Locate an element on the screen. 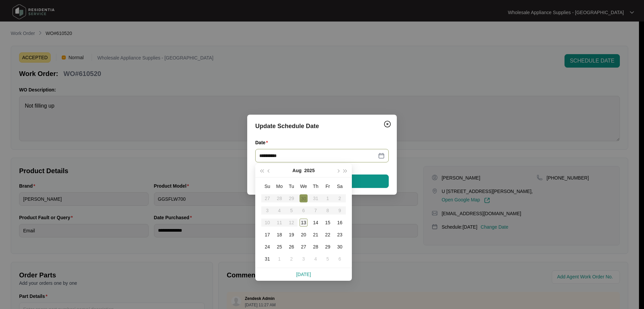 The image size is (644, 309). td: 2025-08-17 is located at coordinates (268, 235).